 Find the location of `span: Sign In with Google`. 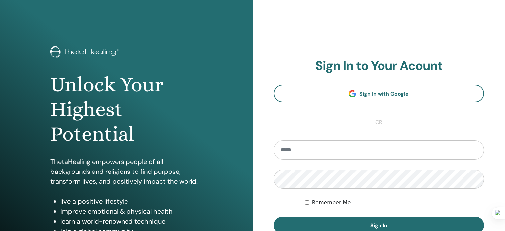

span: Sign In with Google is located at coordinates (384, 94).